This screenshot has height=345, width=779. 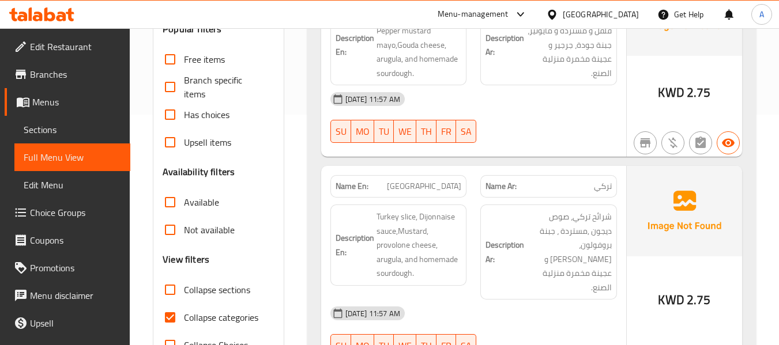 What do you see at coordinates (72, 130) in the screenshot?
I see `a: Sections` at bounding box center [72, 130].